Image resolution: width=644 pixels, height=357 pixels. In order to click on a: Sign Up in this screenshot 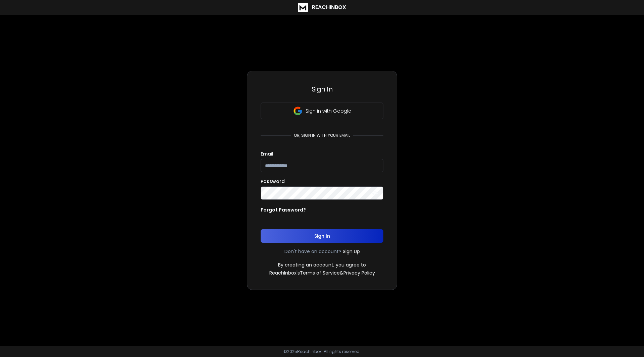, I will do `click(351, 251)`.